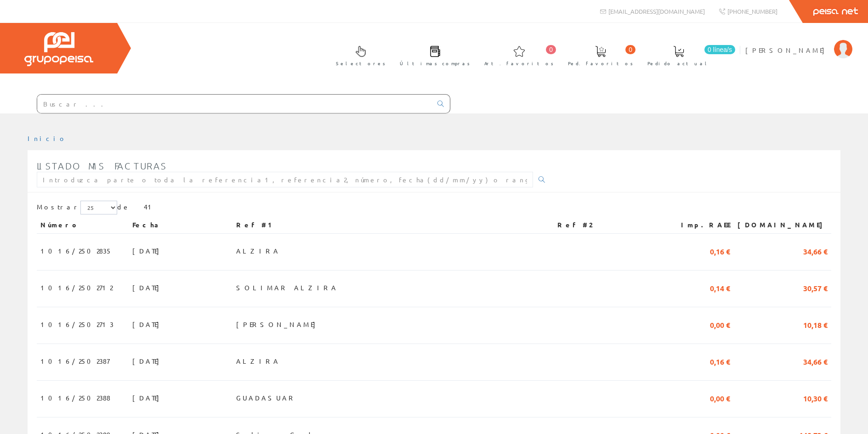 The image size is (868, 434). I want to click on th: Número, so click(83, 225).